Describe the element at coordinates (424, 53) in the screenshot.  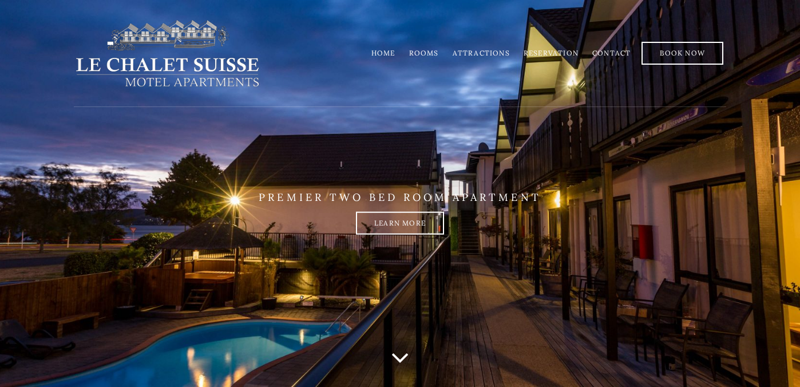
I see `a: Rooms` at that location.